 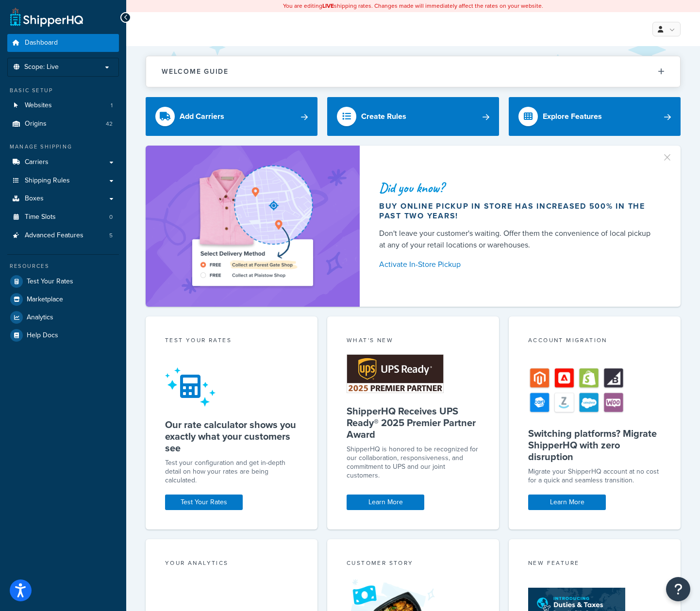 I want to click on a: Boxes, so click(x=63, y=198).